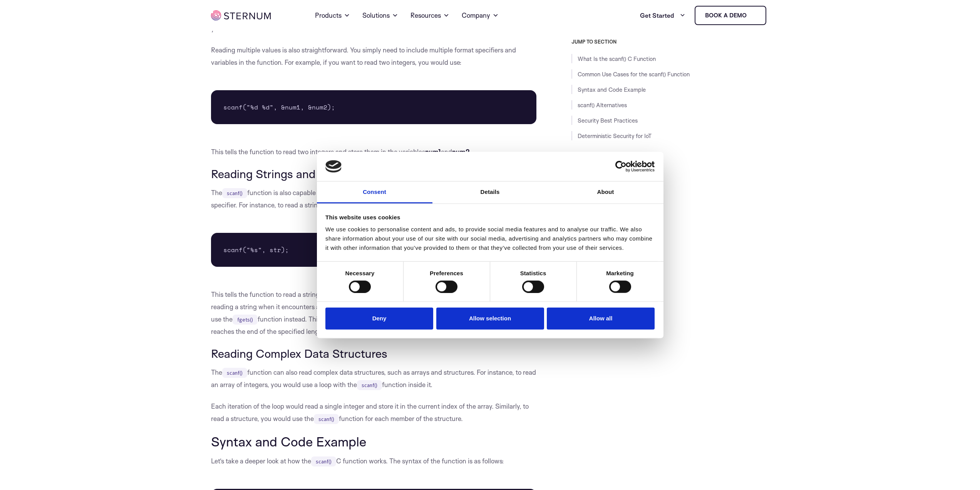 The width and height of the screenshot is (980, 490). What do you see at coordinates (430, 16) in the screenshot?
I see `a: Resources` at bounding box center [430, 16].